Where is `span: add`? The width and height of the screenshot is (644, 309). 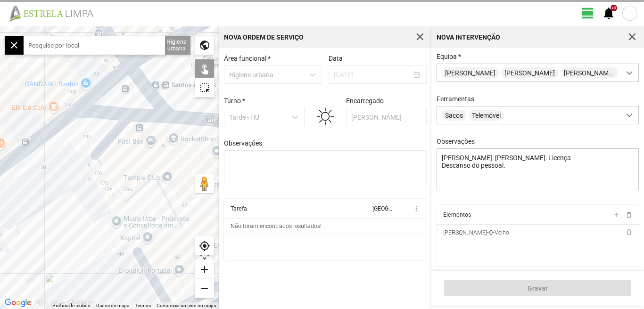 span: add is located at coordinates (616, 215).